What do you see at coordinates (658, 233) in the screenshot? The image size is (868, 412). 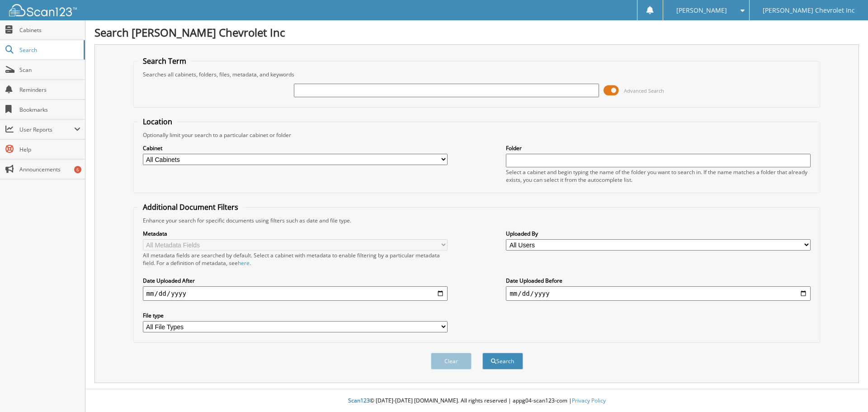 I see `label: Uploaded By` at bounding box center [658, 233].